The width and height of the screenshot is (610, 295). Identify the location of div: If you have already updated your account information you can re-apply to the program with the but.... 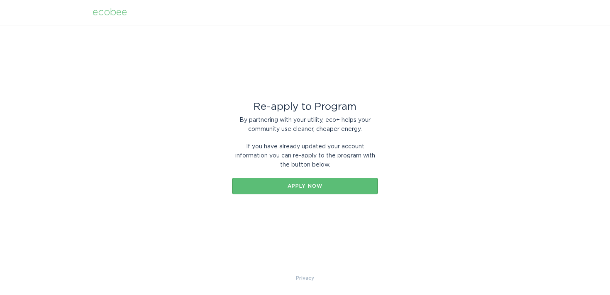
(305, 156).